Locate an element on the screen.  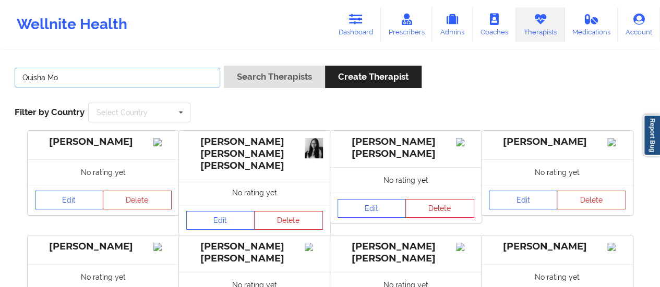
a: Coaches is located at coordinates (494, 25).